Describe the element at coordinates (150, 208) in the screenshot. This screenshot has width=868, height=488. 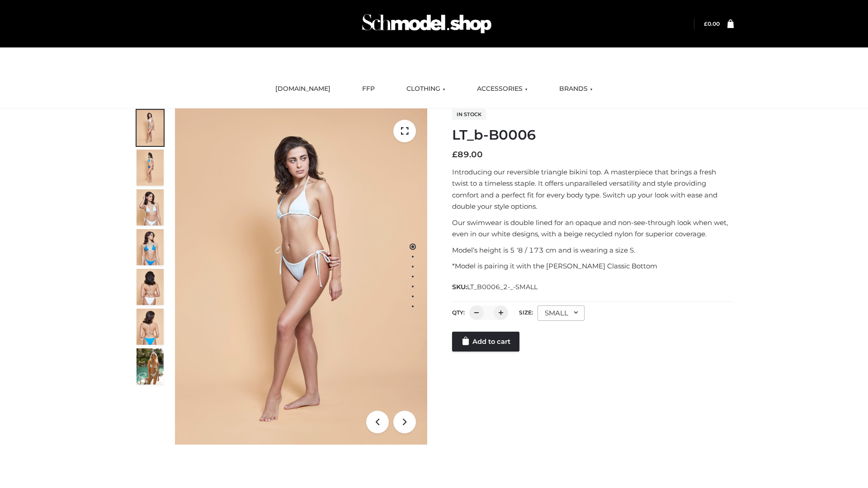
I see `img: ArielClassicBikiniTop_CloudNine_AzureSky_OW114ECO_3-scaled.jpg` at that location.